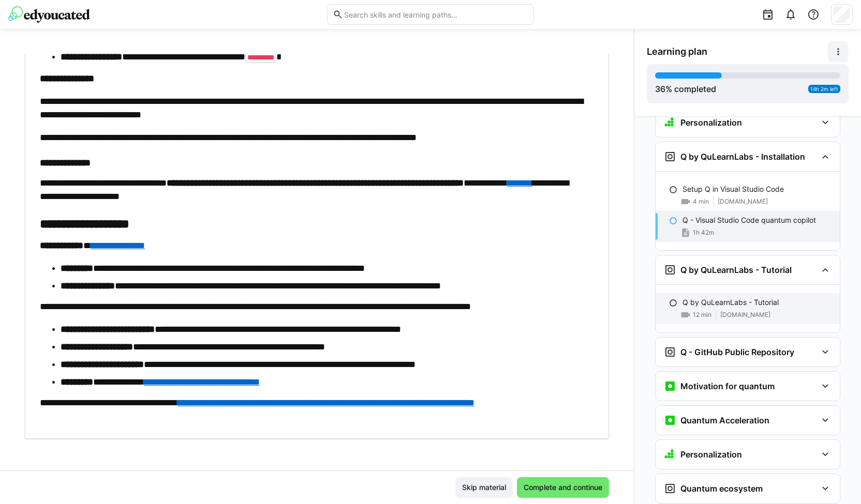 The image size is (861, 504). I want to click on p: Setup Q in Visual Studio Code, so click(733, 189).